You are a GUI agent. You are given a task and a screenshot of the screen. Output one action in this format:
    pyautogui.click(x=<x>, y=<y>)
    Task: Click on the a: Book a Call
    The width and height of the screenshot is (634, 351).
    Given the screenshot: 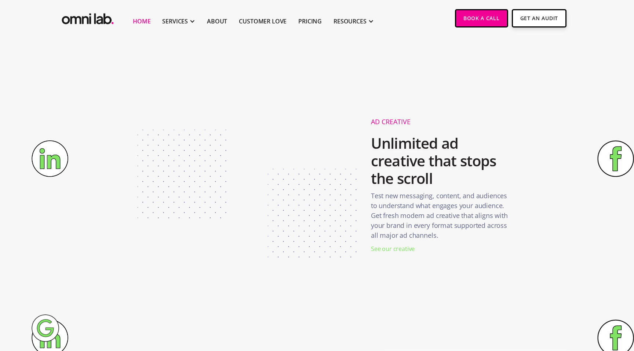 What is the action you would take?
    pyautogui.click(x=481, y=18)
    